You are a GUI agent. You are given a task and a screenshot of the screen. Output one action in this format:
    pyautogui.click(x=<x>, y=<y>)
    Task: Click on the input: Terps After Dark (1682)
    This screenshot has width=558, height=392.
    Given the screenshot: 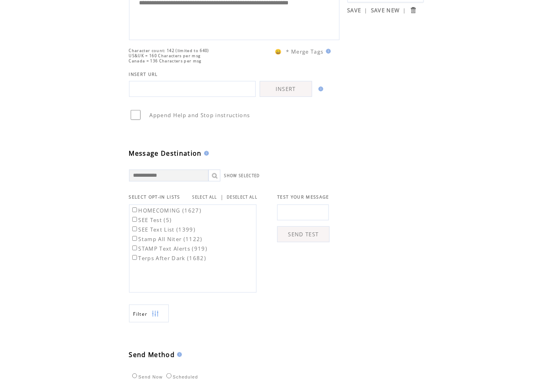 What is the action you would take?
    pyautogui.click(x=134, y=258)
    